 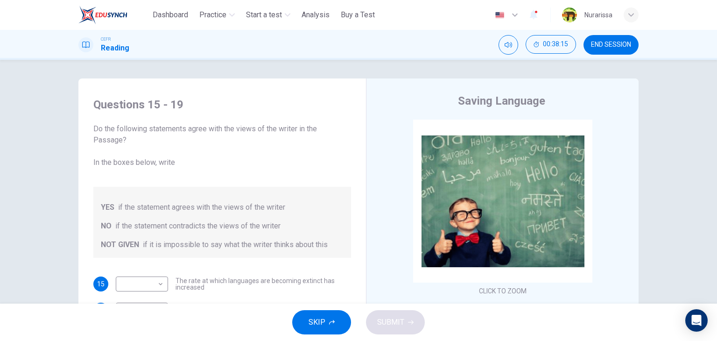 I want to click on a: Dashboard, so click(x=170, y=15).